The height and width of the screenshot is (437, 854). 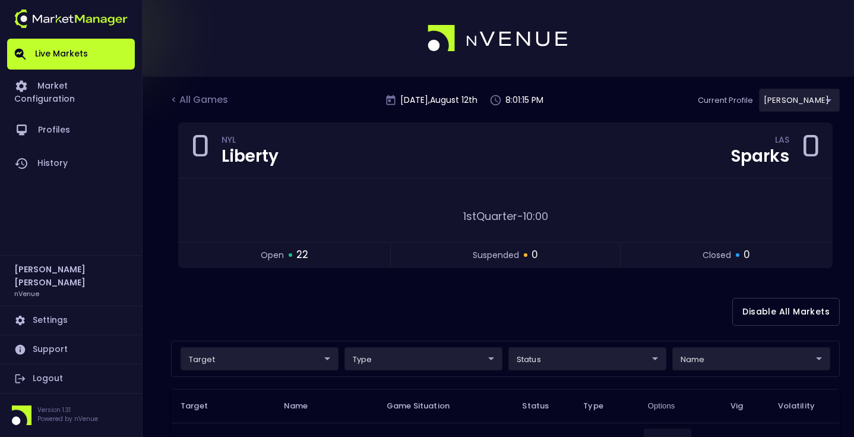 What do you see at coordinates (202, 406) in the screenshot?
I see `span: Target` at bounding box center [202, 406].